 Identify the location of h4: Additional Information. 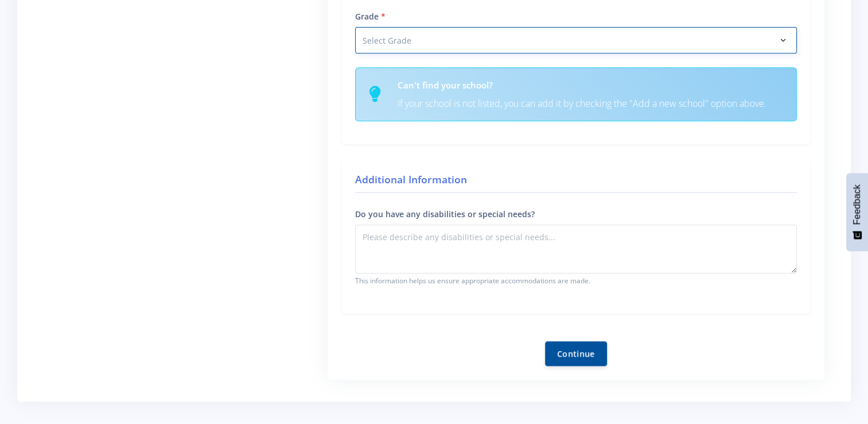
(576, 182).